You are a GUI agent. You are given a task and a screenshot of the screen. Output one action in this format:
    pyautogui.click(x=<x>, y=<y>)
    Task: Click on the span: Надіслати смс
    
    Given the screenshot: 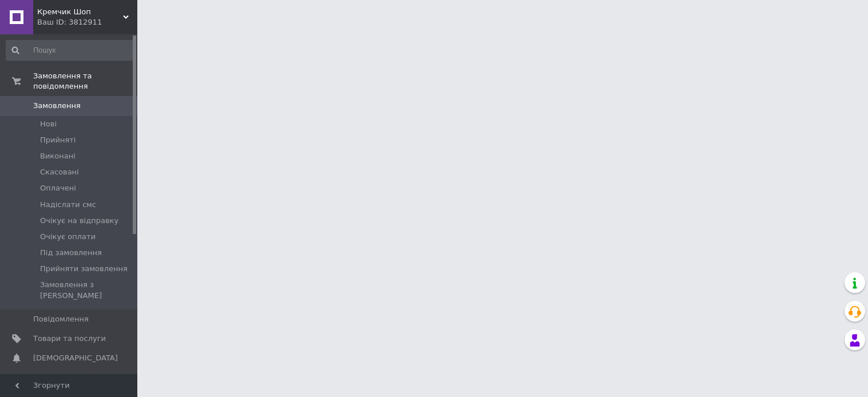 What is the action you would take?
    pyautogui.click(x=68, y=205)
    